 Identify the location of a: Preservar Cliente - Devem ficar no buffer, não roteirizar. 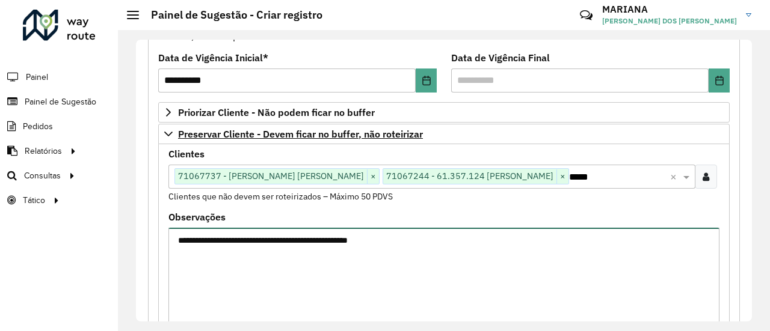
(444, 134).